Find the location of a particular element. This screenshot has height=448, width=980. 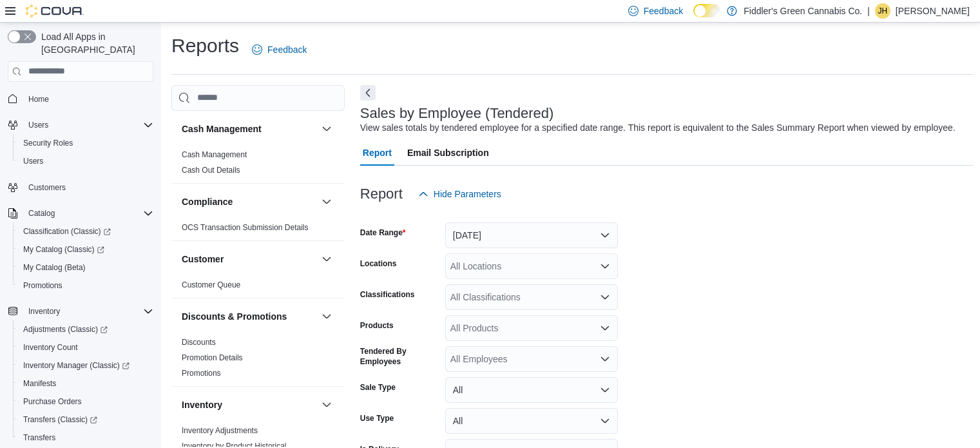

h3: Discounts & Promotions is located at coordinates (234, 317).